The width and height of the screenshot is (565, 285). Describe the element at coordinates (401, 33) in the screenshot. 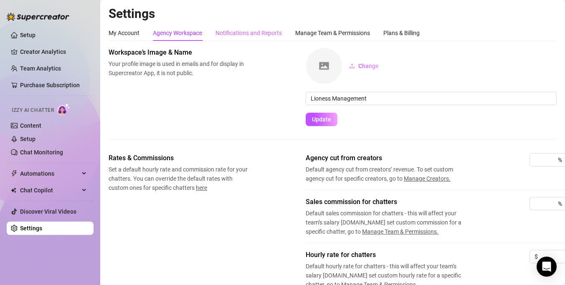

I see `div: Plans & Billing` at that location.